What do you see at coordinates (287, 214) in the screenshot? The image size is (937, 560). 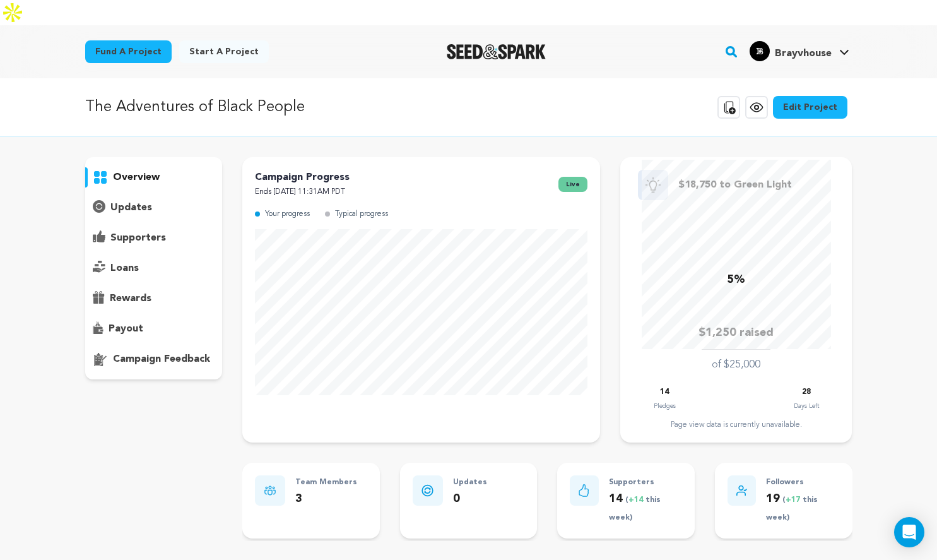 I see `p: Your progress` at bounding box center [287, 214].